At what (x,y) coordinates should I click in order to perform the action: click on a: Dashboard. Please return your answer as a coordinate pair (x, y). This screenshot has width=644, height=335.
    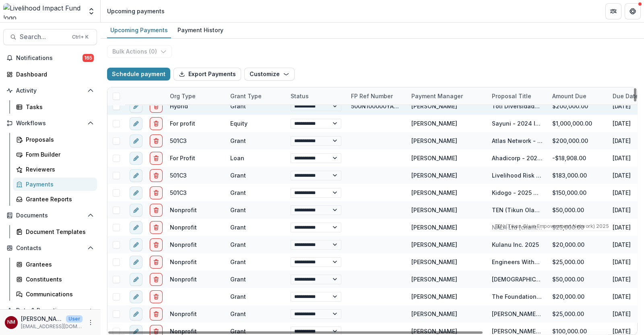
    Looking at the image, I should click on (50, 74).